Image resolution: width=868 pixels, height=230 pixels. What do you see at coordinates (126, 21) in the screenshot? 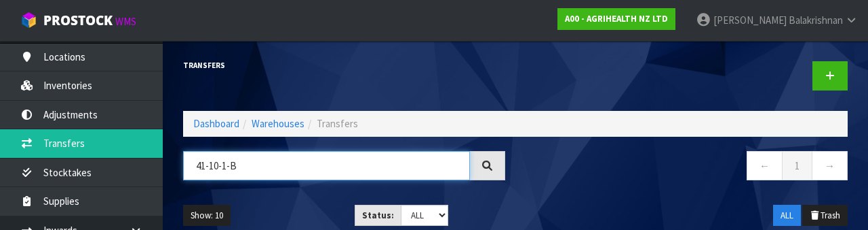
I see `small: WMS` at bounding box center [126, 21].